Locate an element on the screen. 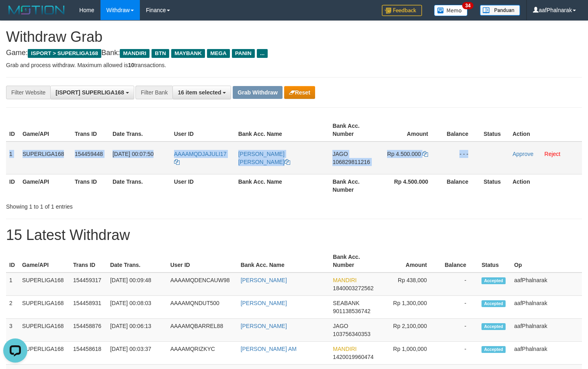  h4: Game: Bank: is located at coordinates (294, 53).